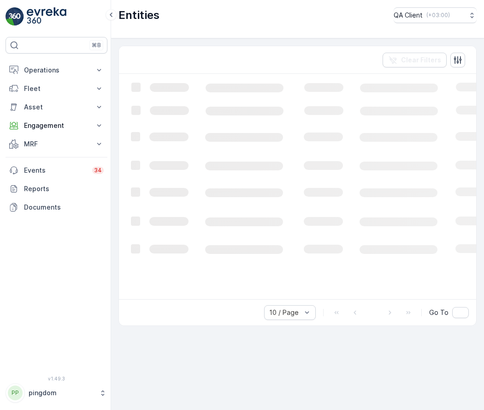 This screenshot has height=410, width=484. Describe the element at coordinates (56, 89) in the screenshot. I see `button: Fleet` at that location.